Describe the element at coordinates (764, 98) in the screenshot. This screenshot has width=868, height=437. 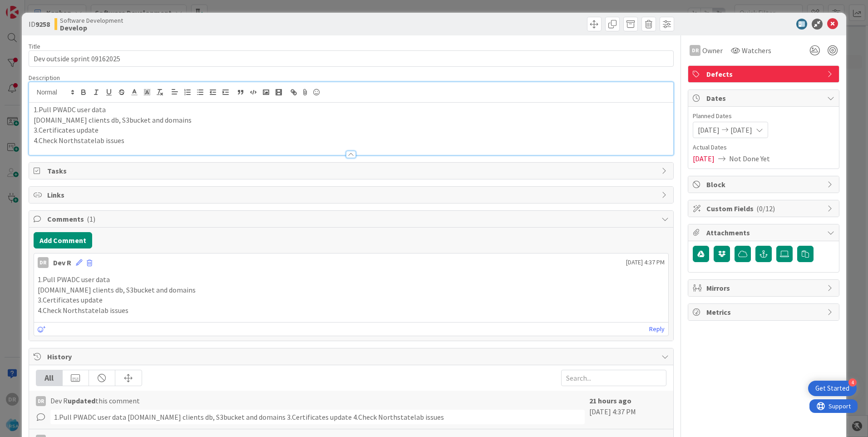
I see `span: Dates` at that location.